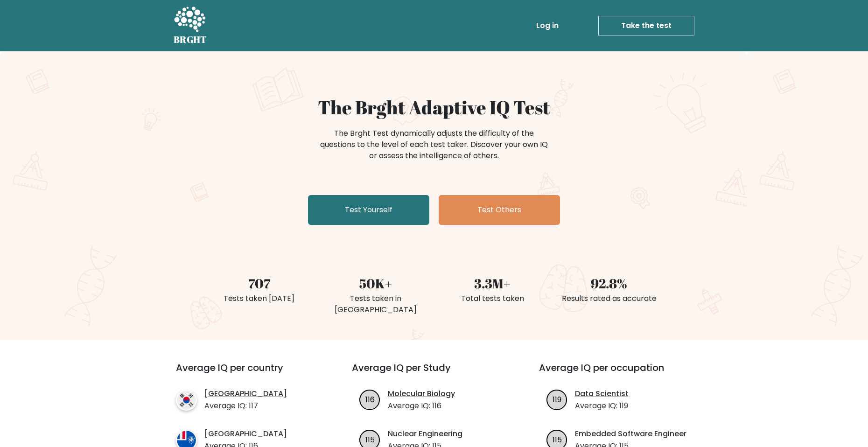 The height and width of the screenshot is (447, 868). What do you see at coordinates (259, 283) in the screenshot?
I see `div: 707` at bounding box center [259, 283].